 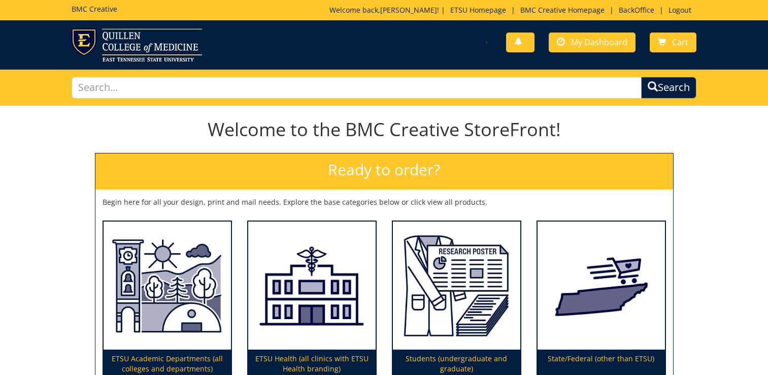 What do you see at coordinates (94, 9) in the screenshot?
I see `h5: BMC Creative` at bounding box center [94, 9].